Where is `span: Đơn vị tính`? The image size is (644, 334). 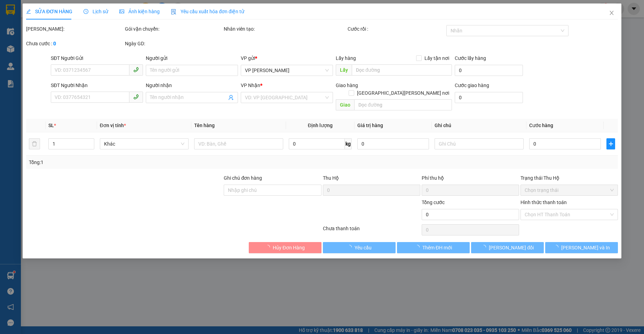
span: Đơn vị tính is located at coordinates (113, 125).